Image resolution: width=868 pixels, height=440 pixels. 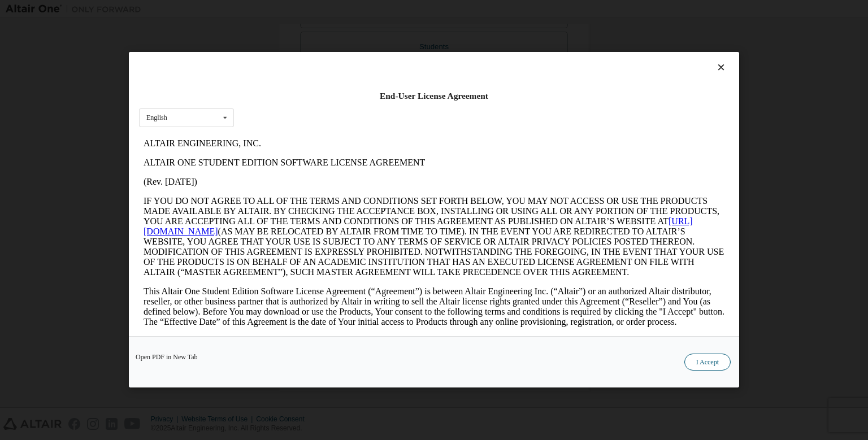 I want to click on div: English, so click(x=156, y=118).